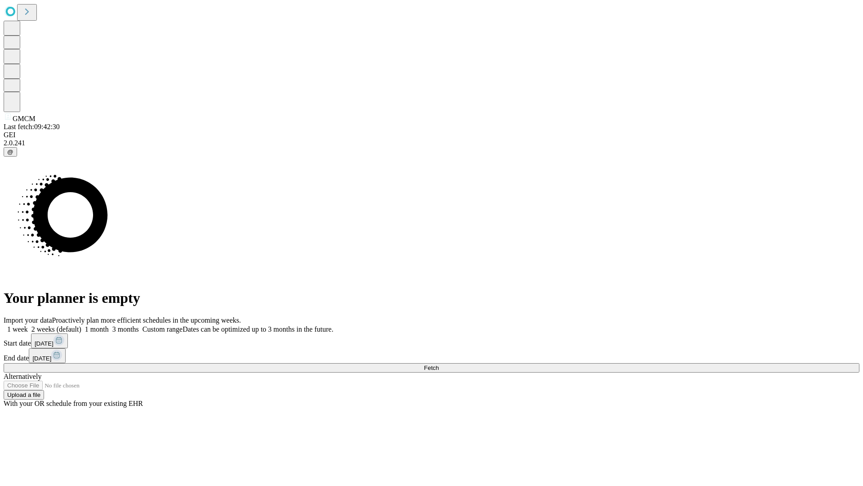 The height and width of the screenshot is (486, 863). Describe the element at coordinates (18, 329) in the screenshot. I see `span: 1 week` at that location.